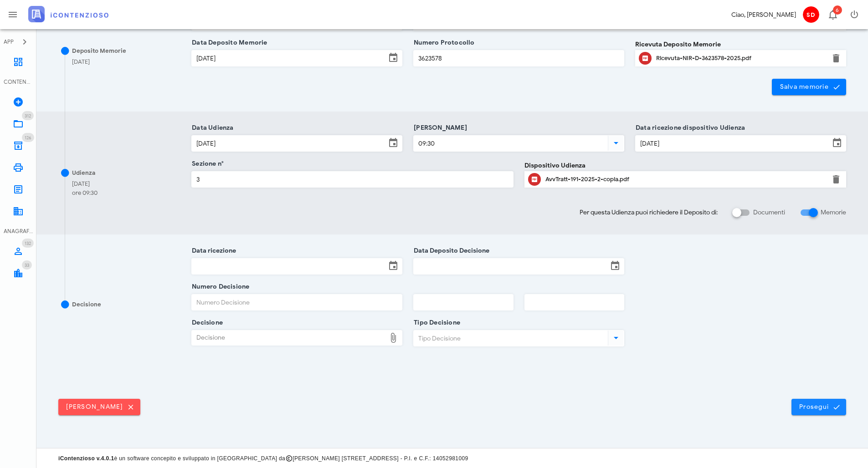  Describe the element at coordinates (28, 243) in the screenshot. I see `span: 132` at that location.